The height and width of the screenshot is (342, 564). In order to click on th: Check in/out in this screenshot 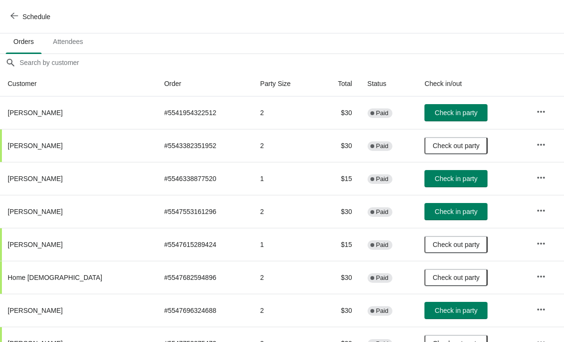, I will do `click(473, 84)`.